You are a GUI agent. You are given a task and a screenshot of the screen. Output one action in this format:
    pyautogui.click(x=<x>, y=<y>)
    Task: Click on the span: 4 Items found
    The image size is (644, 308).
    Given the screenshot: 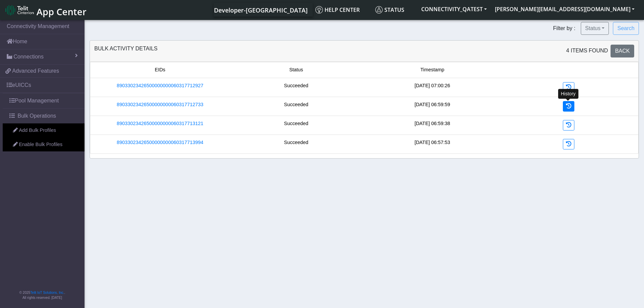 What is the action you would take?
    pyautogui.click(x=587, y=50)
    